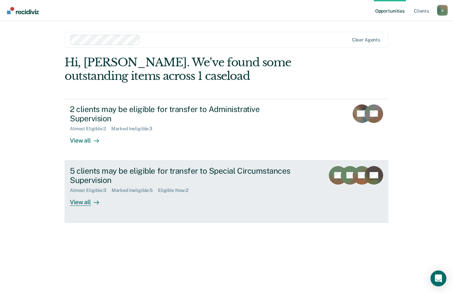  What do you see at coordinates (439, 278) in the screenshot?
I see `div: Open Intercom Messenger` at bounding box center [439, 278].